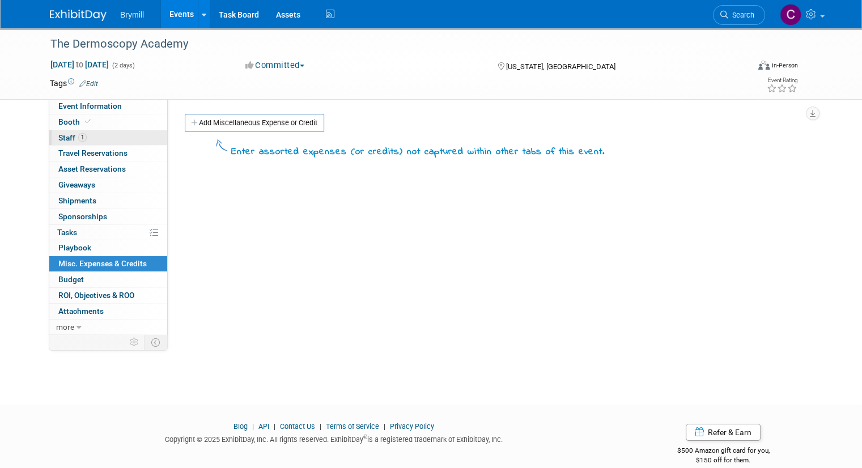  I want to click on div: Copyright © 2025 ExhibitDay, Inc. All rights reserved. ExhibitDay is a registered trademark of Ex..., so click(333, 438).